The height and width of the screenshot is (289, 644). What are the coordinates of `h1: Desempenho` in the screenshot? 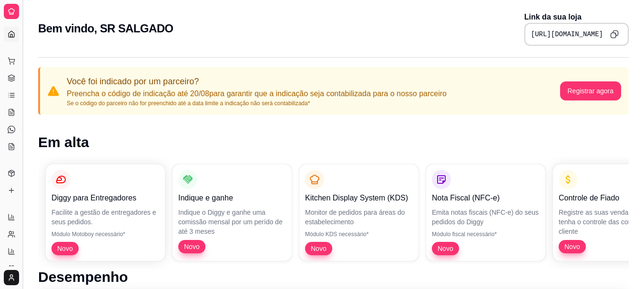 It's located at (333, 277).